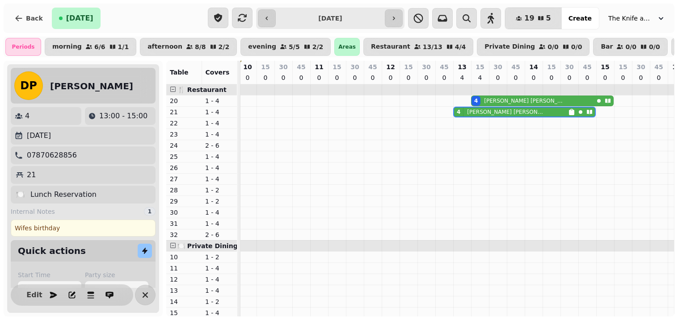 The height and width of the screenshot is (320, 678). What do you see at coordinates (294, 47) in the screenshot?
I see `p: 5 / 5` at bounding box center [294, 47].